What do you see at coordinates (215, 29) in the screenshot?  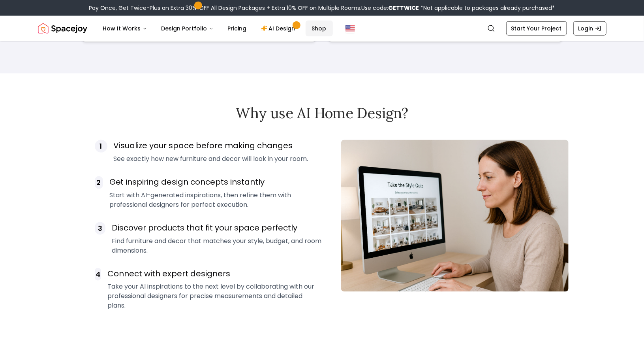 I see `nav: Main` at bounding box center [215, 29].